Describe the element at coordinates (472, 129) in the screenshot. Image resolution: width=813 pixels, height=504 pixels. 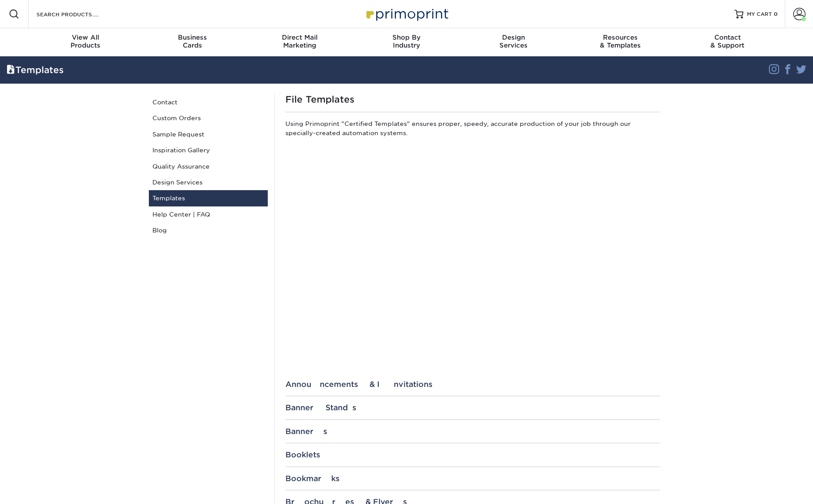
I see `p: Using Primoprint "Certified Templates" ensures proper, speedy, accurate production of your job th...` at that location.